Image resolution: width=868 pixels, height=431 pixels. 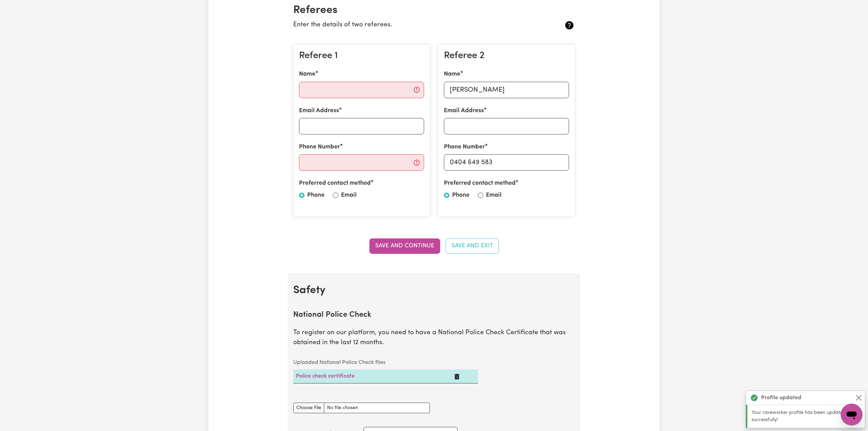 What do you see at coordinates (434, 338) in the screenshot?
I see `p: To register on our platform, you need to have a National Police Check Certificate that was obtain...` at bounding box center [434, 338].